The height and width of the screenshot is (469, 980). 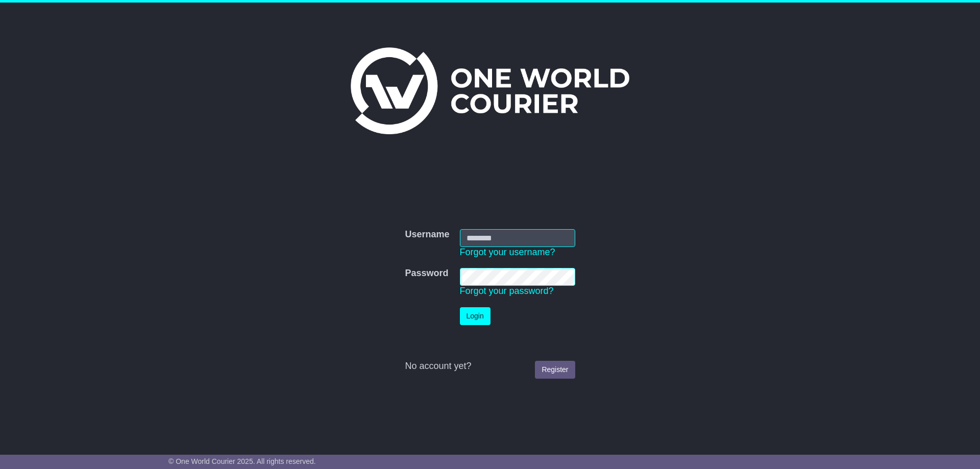 What do you see at coordinates (490, 91) in the screenshot?
I see `img: One World` at bounding box center [490, 91].